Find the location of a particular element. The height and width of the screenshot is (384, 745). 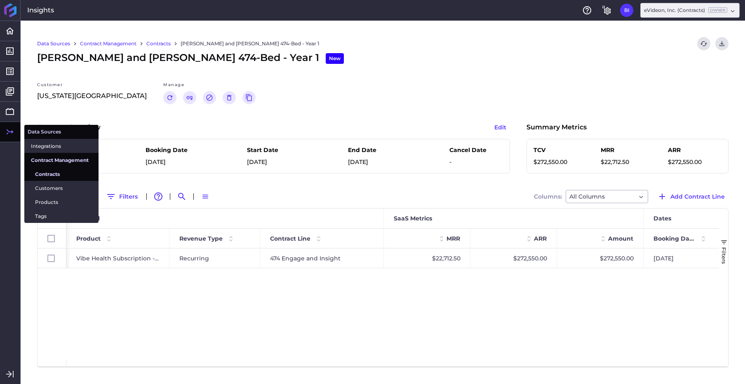

a: Data Sources is located at coordinates (54, 44).